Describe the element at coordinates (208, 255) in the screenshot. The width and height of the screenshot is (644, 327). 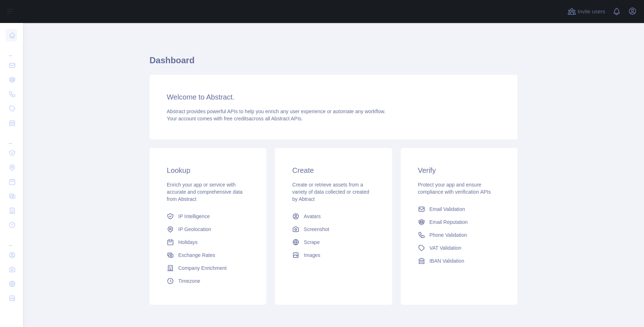
I see `a: Exchange Rates` at that location.